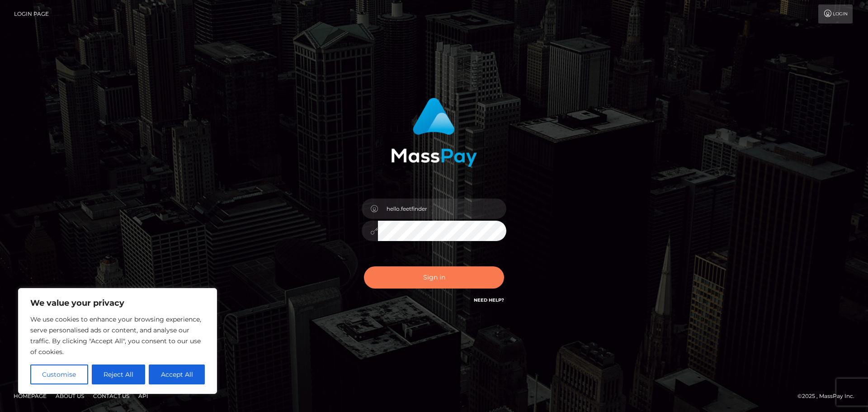  I want to click on a: Need Help?, so click(489, 300).